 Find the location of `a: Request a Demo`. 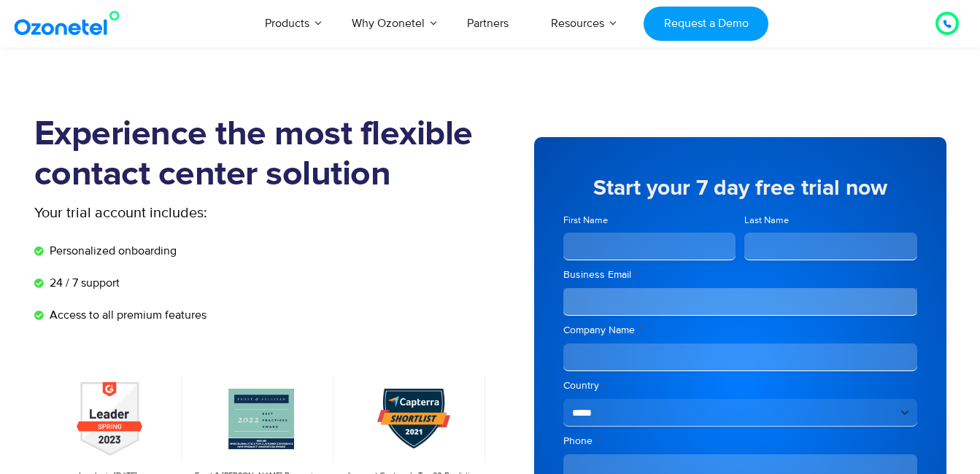

a: Request a Demo is located at coordinates (706, 24).